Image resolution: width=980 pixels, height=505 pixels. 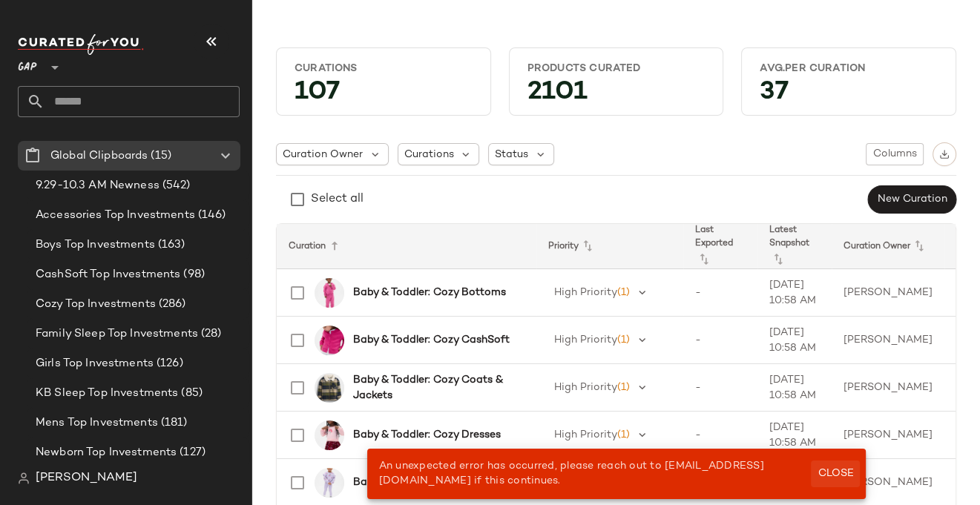 I want to click on th: Priority, so click(x=609, y=246).